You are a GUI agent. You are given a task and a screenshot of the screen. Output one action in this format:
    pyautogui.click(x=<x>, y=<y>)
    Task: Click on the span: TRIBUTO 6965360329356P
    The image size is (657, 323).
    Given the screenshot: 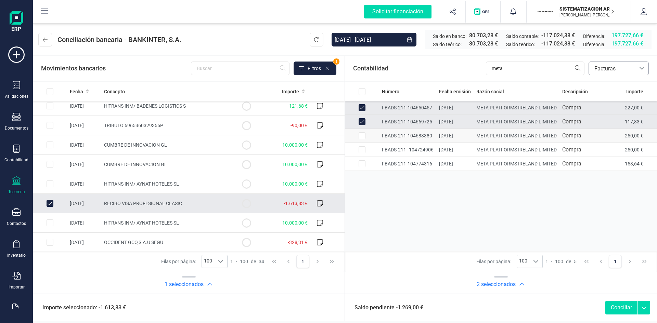 What is the action you would take?
    pyautogui.click(x=133, y=126)
    